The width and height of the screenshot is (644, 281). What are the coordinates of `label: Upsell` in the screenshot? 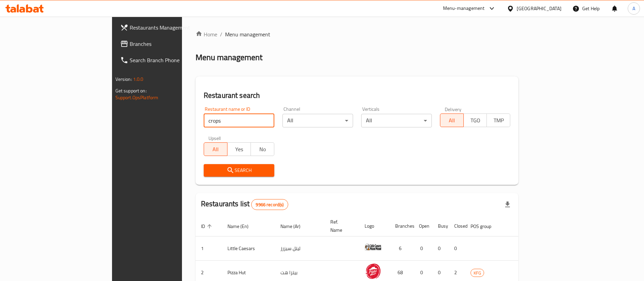 It's located at (214, 138).